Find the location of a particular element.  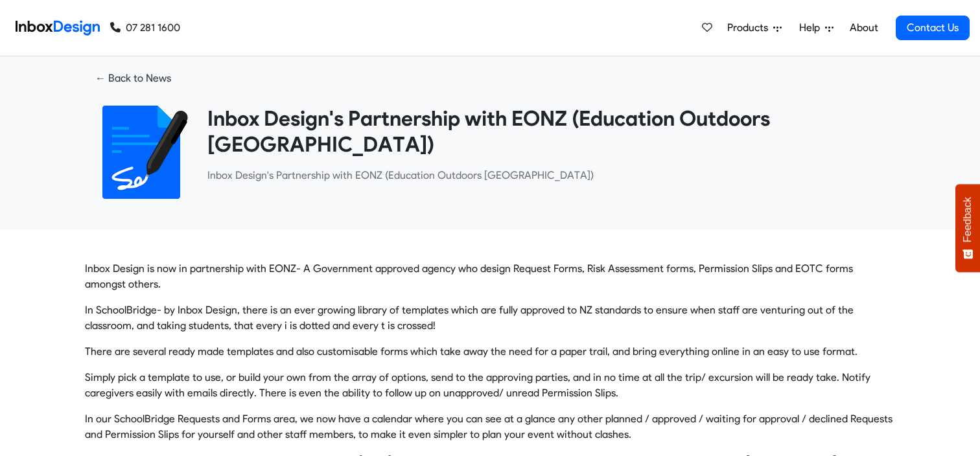

img: 2022_01_18_icon_signature.svg is located at coordinates (142, 152).